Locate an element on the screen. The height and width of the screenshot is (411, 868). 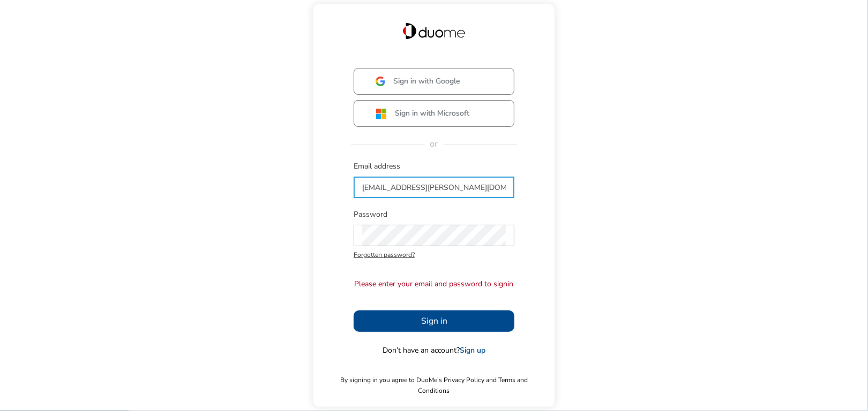
span: Sign in is located at coordinates (434, 321).